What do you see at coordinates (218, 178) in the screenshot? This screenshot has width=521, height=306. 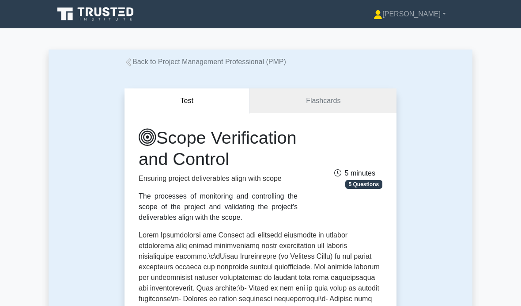 I see `p: Ensuring project deliverables align with scope` at bounding box center [218, 178].